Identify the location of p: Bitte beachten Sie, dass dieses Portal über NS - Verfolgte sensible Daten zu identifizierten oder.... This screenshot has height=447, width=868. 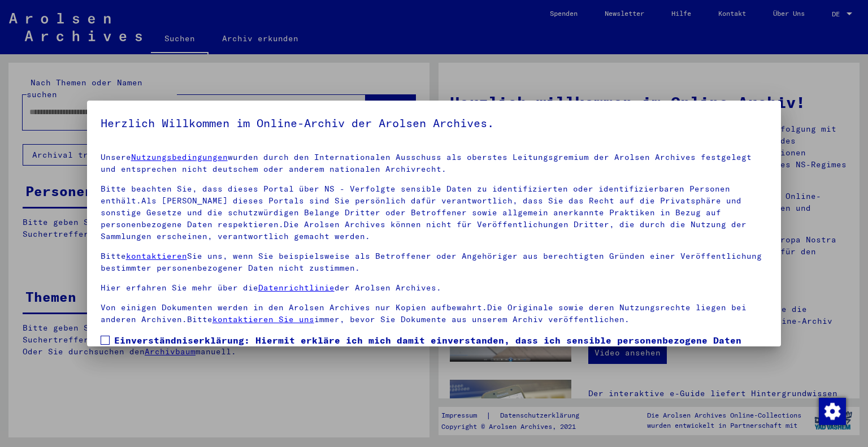
(434, 213).